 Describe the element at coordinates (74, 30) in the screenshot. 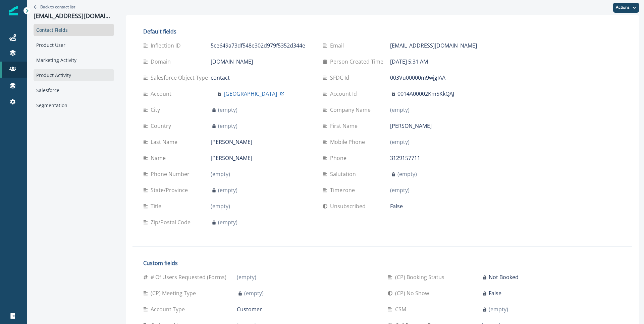

I see `div: Contact Fields` at that location.